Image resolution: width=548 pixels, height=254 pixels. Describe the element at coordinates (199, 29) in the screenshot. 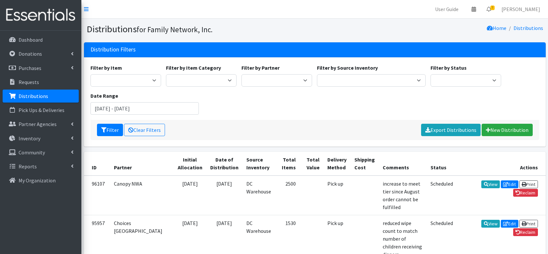

I see `h1: Distributions` at that location.